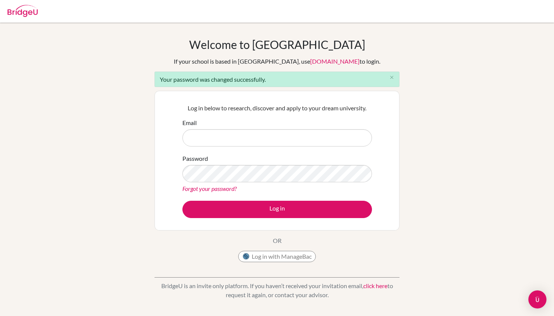  What do you see at coordinates (277, 290) in the screenshot?
I see `p: BridgeU is an invite only platform. If you haven’t received your invitation email, to request it ...` at bounding box center [277, 290].